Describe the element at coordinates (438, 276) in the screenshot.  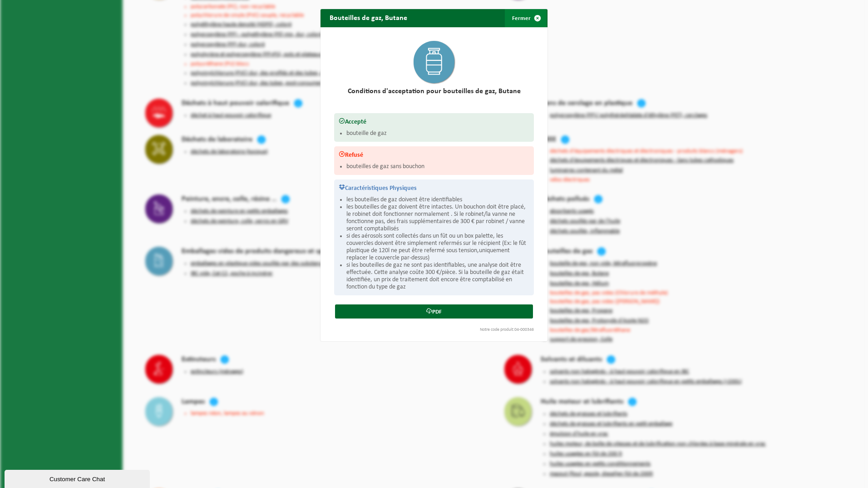
I see `li: si les bouteilles de gaz ne sont pas identifiables, une analyse doit être effectuée. Cette analys...` at that location.